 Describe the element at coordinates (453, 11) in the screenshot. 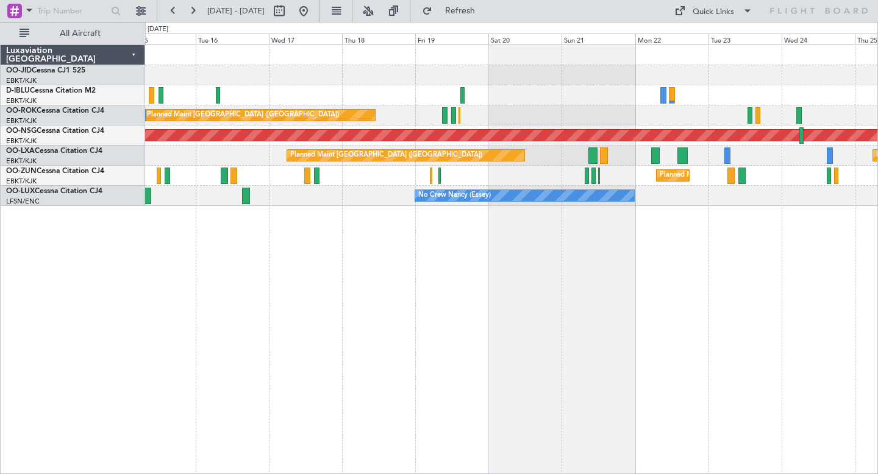

I see `button: Refresh` at that location.